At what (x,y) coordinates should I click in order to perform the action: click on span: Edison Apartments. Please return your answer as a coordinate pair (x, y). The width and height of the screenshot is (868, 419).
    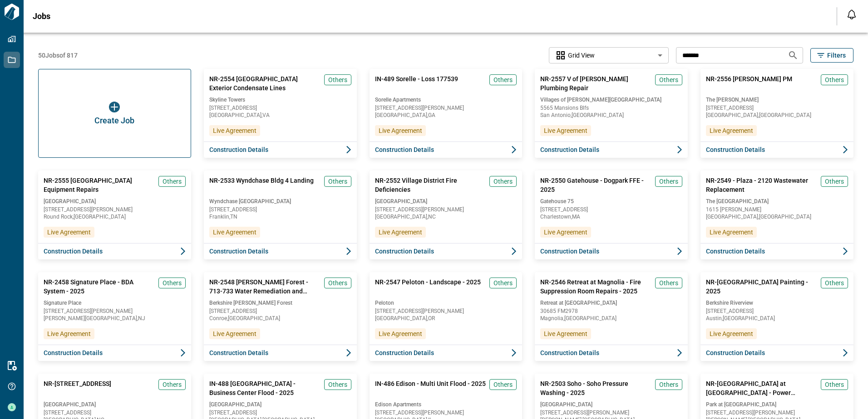
    Looking at the image, I should click on (446, 404).